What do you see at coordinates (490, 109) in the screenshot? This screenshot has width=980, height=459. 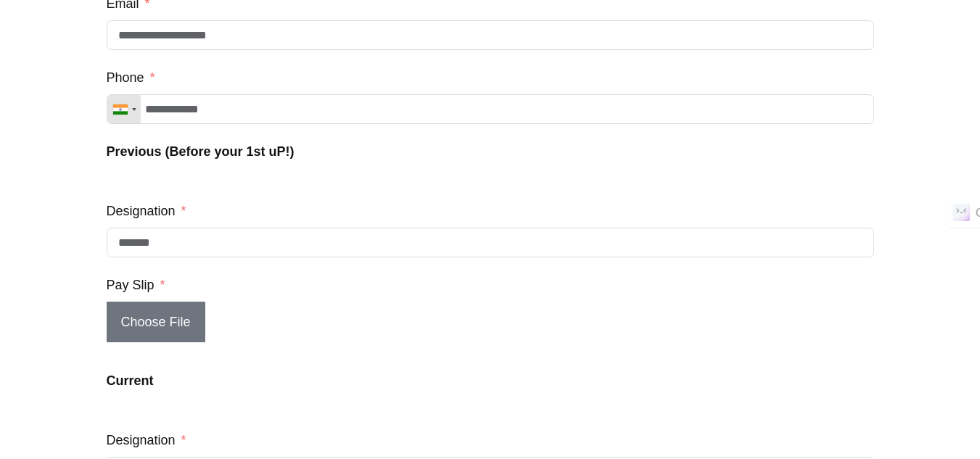 I see `input: Phone` at bounding box center [490, 109].